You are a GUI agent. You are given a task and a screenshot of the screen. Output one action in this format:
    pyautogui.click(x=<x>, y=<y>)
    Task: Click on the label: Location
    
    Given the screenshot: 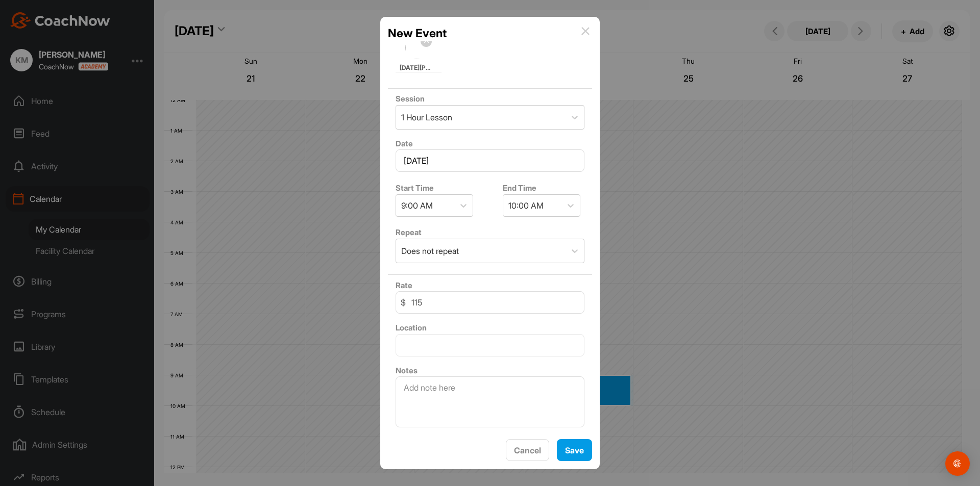 What is the action you would take?
    pyautogui.click(x=411, y=327)
    